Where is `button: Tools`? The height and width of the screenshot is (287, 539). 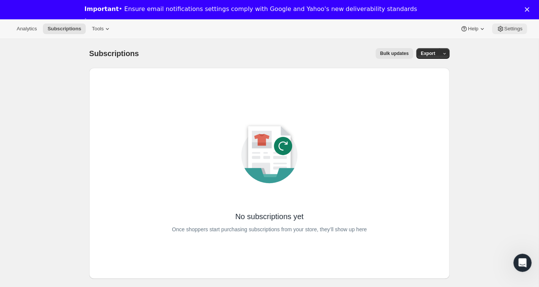 button: Tools is located at coordinates (101, 29).